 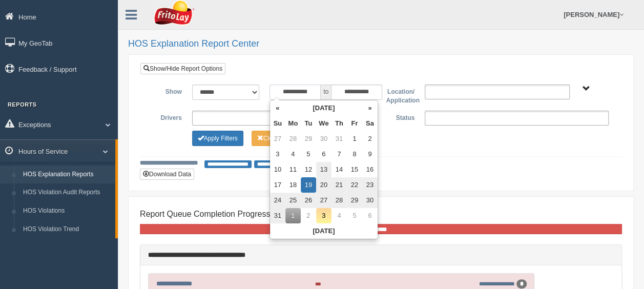 I want to click on th: Su, so click(x=278, y=123).